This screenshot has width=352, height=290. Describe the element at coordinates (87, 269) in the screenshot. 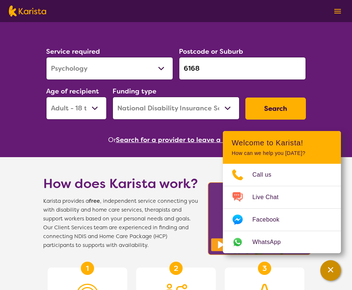

I see `div: 1` at that location.